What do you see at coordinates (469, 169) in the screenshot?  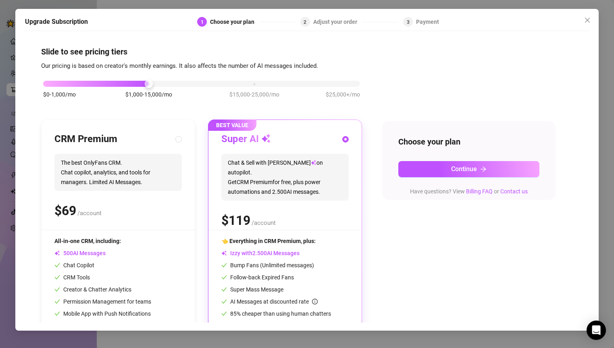 I see `button: Continuearrow-right` at bounding box center [469, 169].